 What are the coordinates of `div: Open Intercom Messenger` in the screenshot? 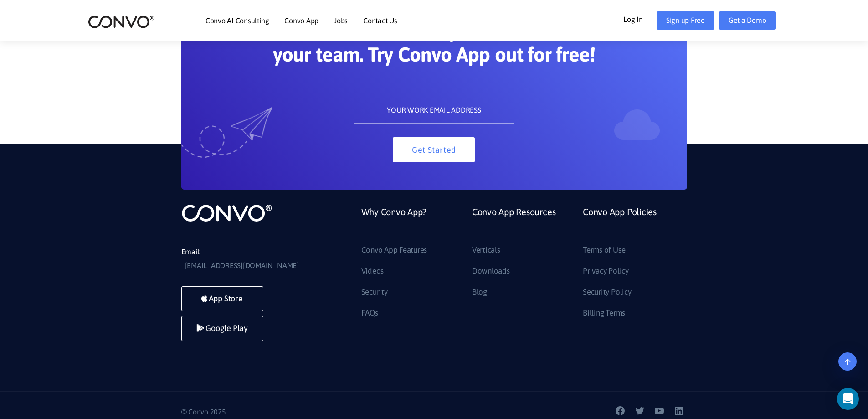 It's located at (848, 399).